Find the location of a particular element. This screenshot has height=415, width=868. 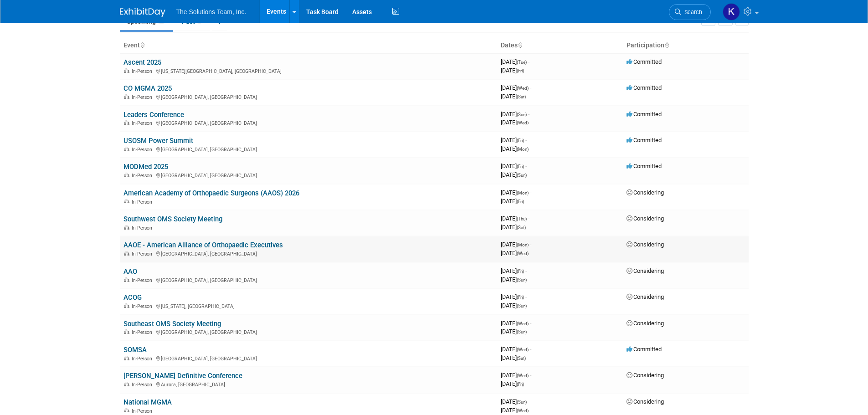

a: ACOG is located at coordinates (132, 297).